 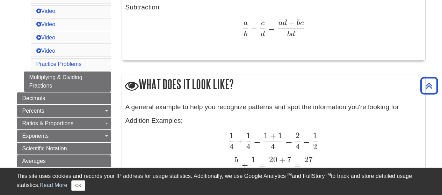 What do you see at coordinates (59, 64) in the screenshot?
I see `a: Practice Problems` at bounding box center [59, 64].